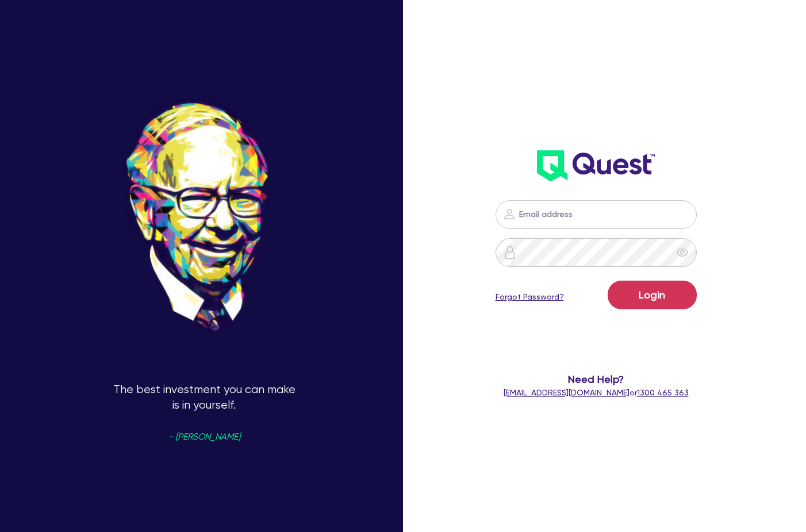 Image resolution: width=806 pixels, height=532 pixels. Describe the element at coordinates (596, 215) in the screenshot. I see `input: Email address` at that location.